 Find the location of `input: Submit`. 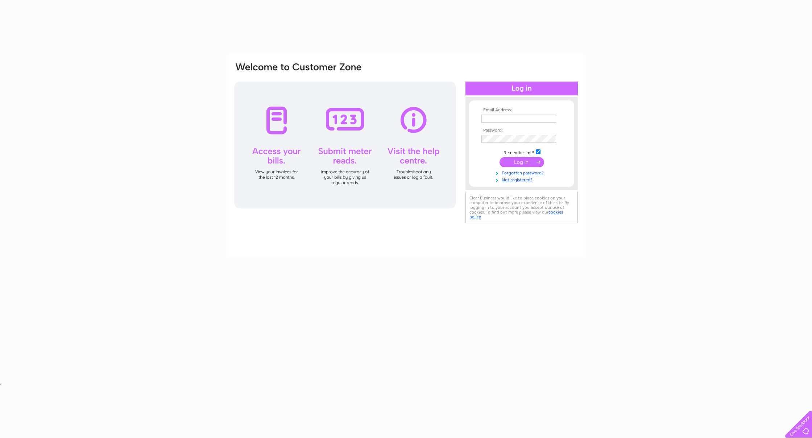

input: Submit is located at coordinates (521, 162).